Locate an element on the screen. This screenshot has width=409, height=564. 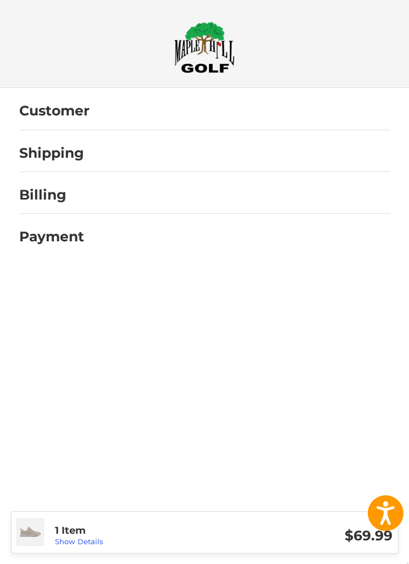
img: True Linkswear Men's All Day Ripstop Golf Shoes is located at coordinates (30, 532).